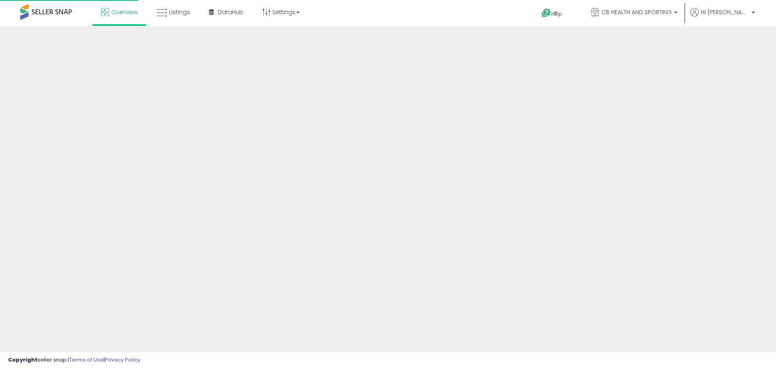  I want to click on span: CB HEALTH AND SPORTING, so click(636, 12).